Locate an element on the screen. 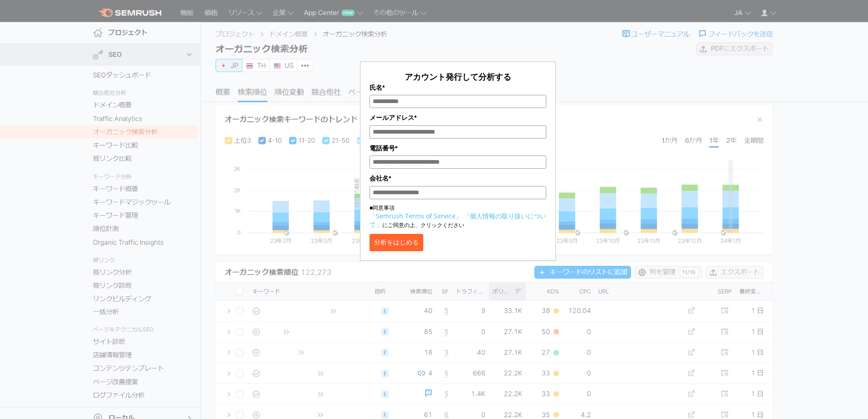 The image size is (868, 419). a: 「Semrush Terms of Service」 is located at coordinates (415, 216).